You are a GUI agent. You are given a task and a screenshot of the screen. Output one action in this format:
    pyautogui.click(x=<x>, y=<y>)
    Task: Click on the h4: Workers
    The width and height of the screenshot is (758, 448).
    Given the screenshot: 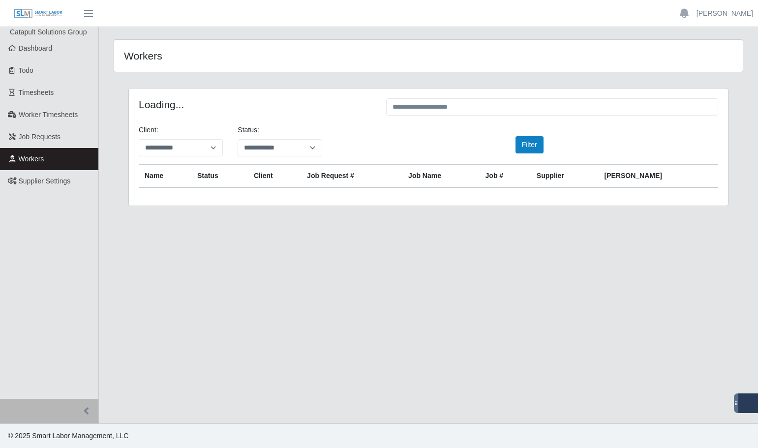 What is the action you would take?
    pyautogui.click(x=246, y=56)
    